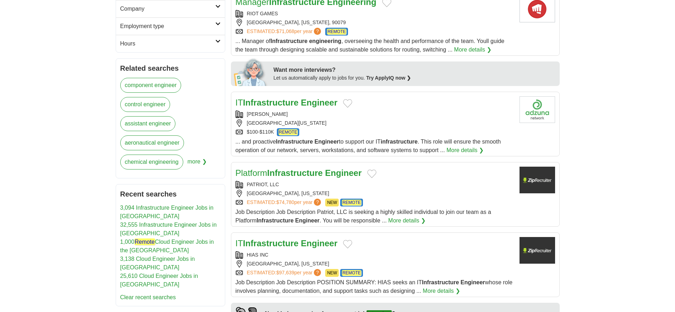  What do you see at coordinates (285, 202) in the screenshot?
I see `span: $74,780` at bounding box center [285, 202].